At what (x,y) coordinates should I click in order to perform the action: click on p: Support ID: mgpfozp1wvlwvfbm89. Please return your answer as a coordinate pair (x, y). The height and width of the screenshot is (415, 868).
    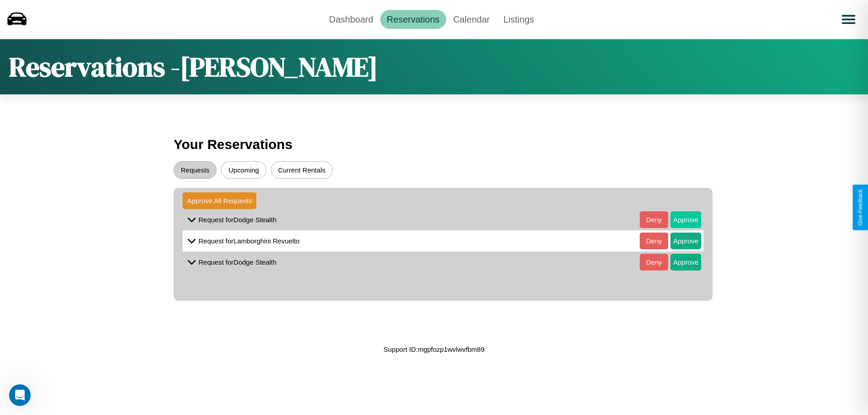
    Looking at the image, I should click on (434, 349).